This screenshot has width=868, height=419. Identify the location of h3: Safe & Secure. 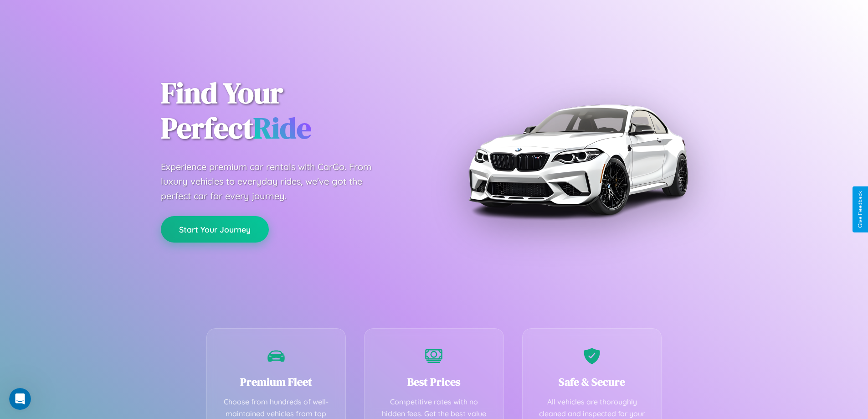
(592, 382).